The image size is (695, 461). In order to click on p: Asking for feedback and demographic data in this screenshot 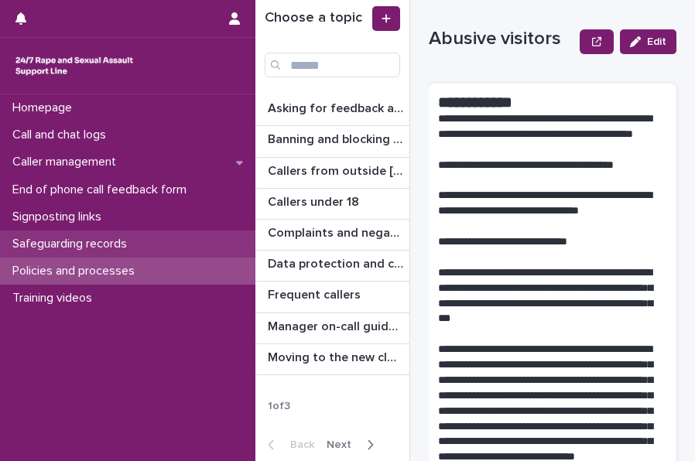, I will do `click(337, 107)`.